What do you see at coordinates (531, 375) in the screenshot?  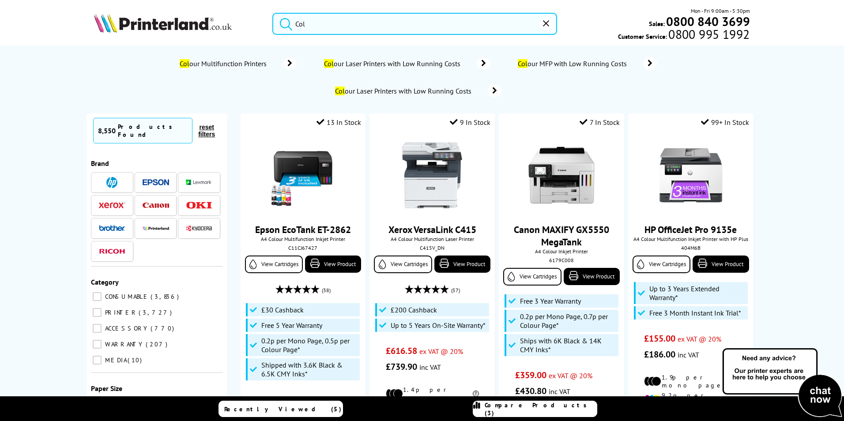 I see `span: £359.00` at bounding box center [531, 375].